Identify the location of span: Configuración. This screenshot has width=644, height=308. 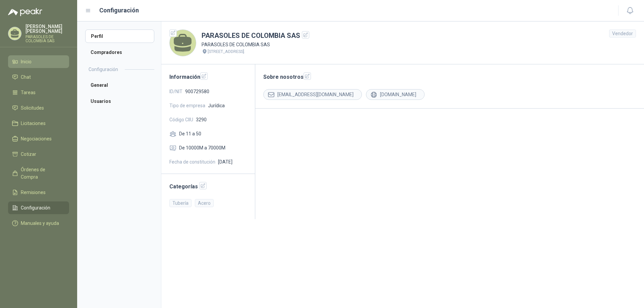
(36, 208).